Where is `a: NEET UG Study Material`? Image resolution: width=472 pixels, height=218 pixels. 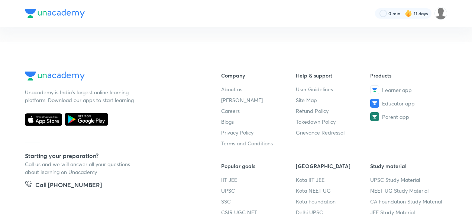
a: NEET UG Study Material is located at coordinates (408, 190).